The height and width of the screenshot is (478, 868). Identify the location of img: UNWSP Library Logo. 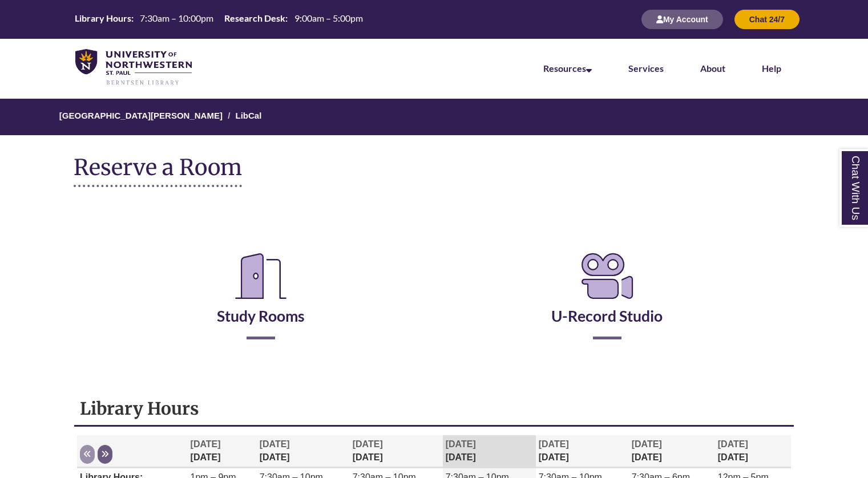
(133, 67).